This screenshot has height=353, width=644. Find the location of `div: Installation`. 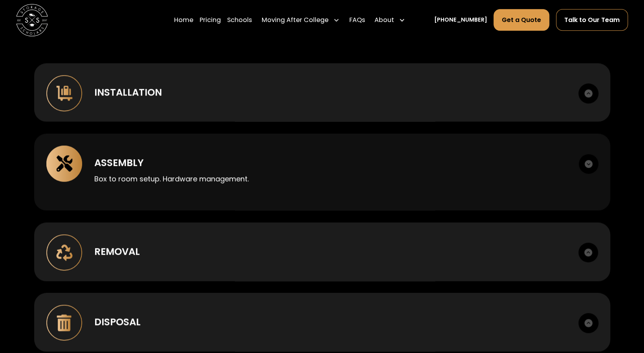

div: Installation is located at coordinates (128, 92).